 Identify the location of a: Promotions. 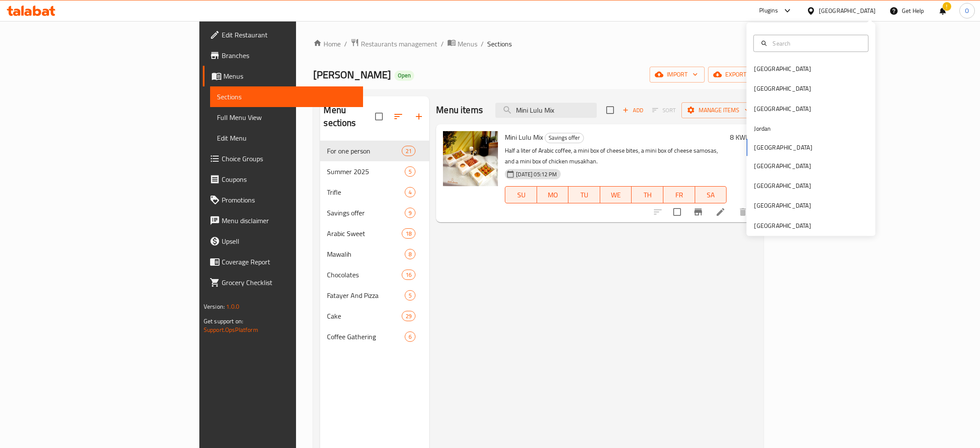
(283, 200).